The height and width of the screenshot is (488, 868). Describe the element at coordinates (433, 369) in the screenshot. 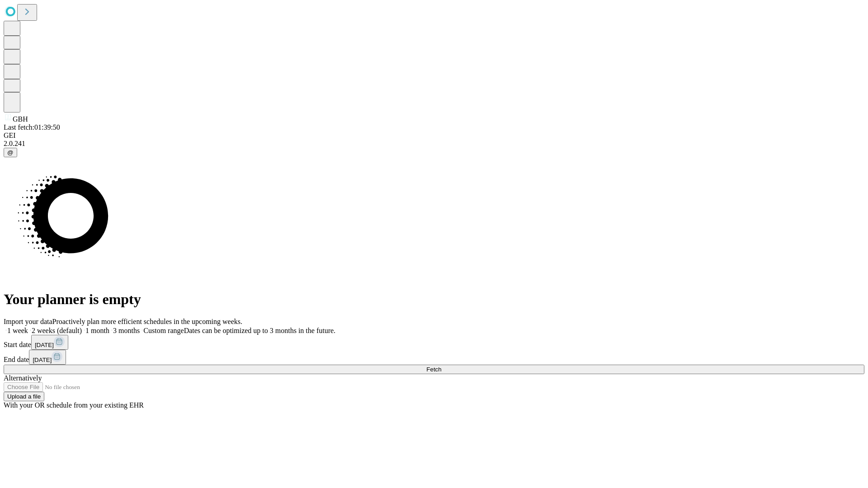

I see `span: Fetch` at that location.